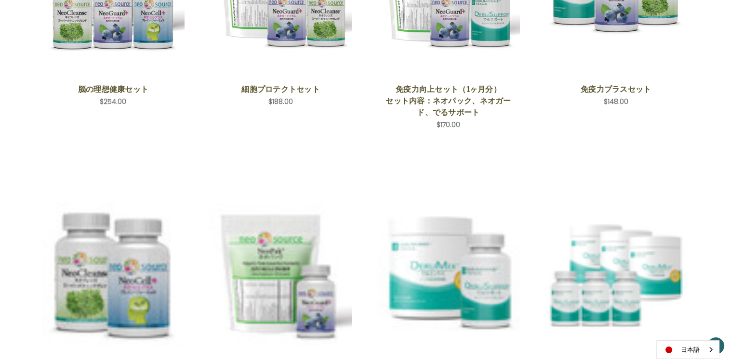  What do you see at coordinates (616, 274) in the screenshot?
I see `img: 腸の健康セット 3個` at bounding box center [616, 274].